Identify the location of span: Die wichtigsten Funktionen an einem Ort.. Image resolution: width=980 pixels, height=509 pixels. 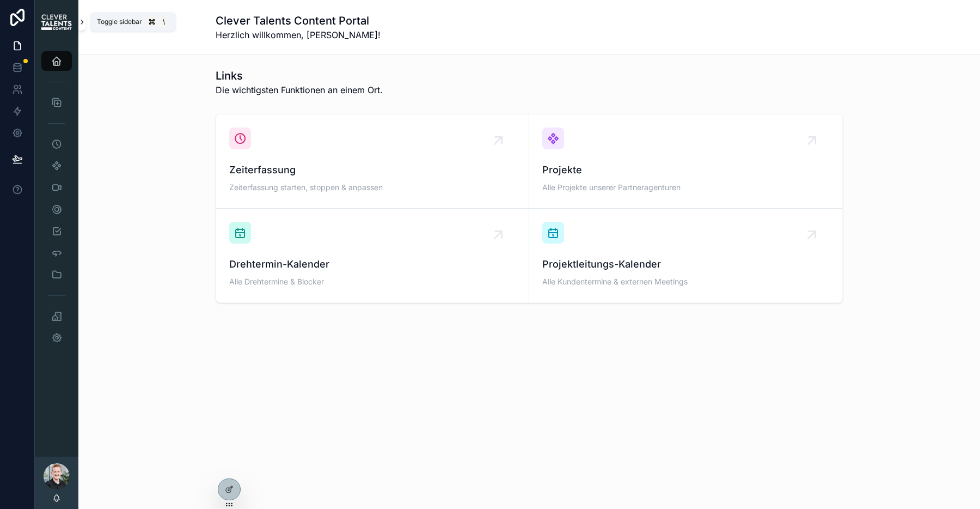
(299, 90).